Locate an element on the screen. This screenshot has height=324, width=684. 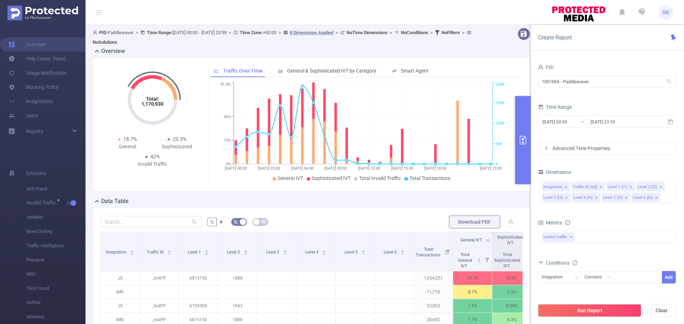
span: Passport is located at coordinates (56, 260).